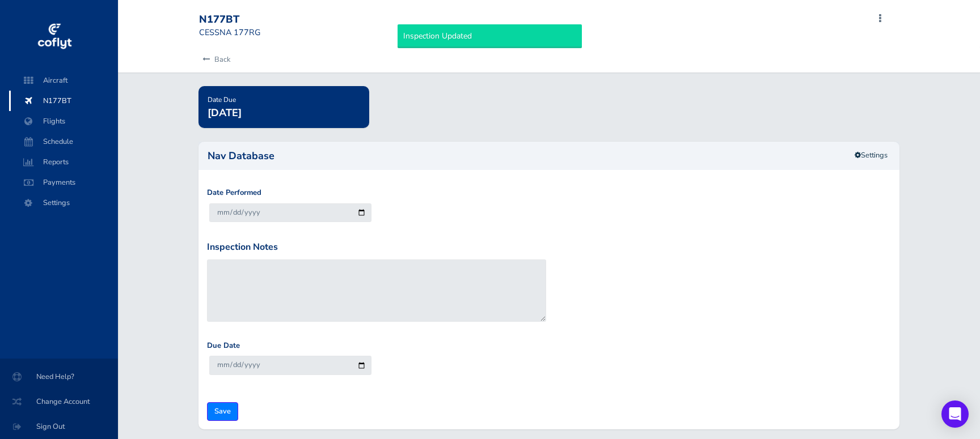 Image resolution: width=980 pixels, height=439 pixels. I want to click on img: coflyt logo, so click(55, 37).